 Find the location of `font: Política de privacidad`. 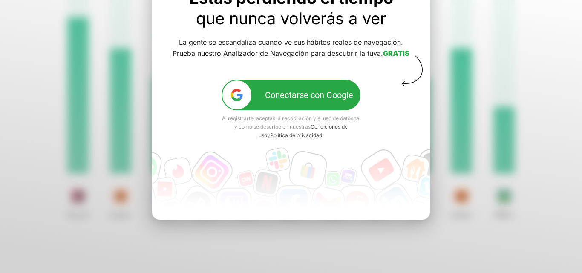

font: Política de privacidad is located at coordinates (296, 135).